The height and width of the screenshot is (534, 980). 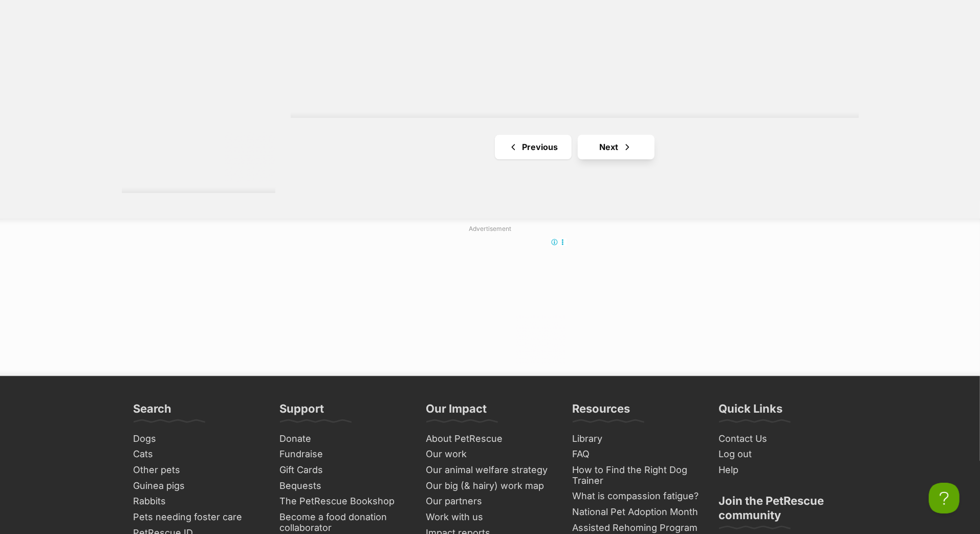 I want to click on a: Contact Us, so click(x=783, y=439).